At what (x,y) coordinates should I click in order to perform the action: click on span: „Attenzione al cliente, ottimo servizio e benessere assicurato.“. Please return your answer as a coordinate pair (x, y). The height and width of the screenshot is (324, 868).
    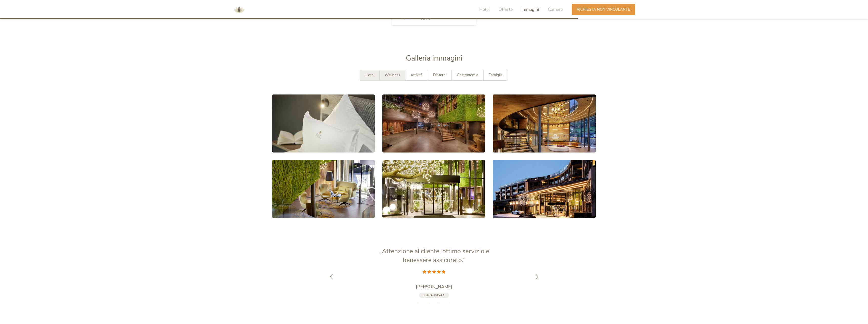
    Looking at the image, I should click on (434, 256).